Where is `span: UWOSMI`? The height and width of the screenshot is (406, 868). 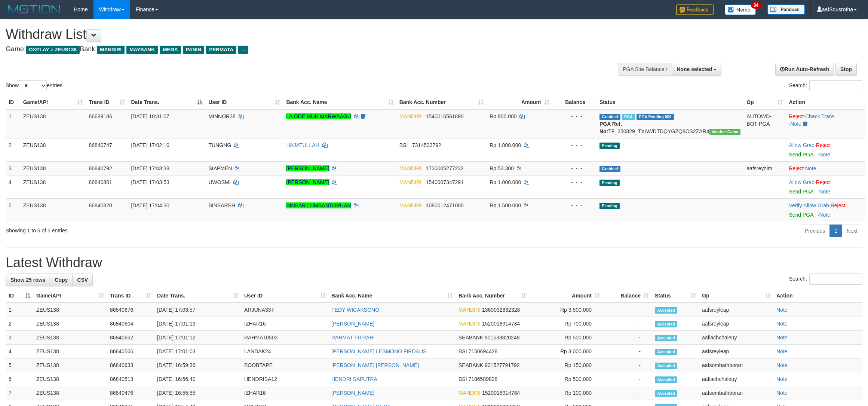
span: UWOSMI is located at coordinates (219, 182).